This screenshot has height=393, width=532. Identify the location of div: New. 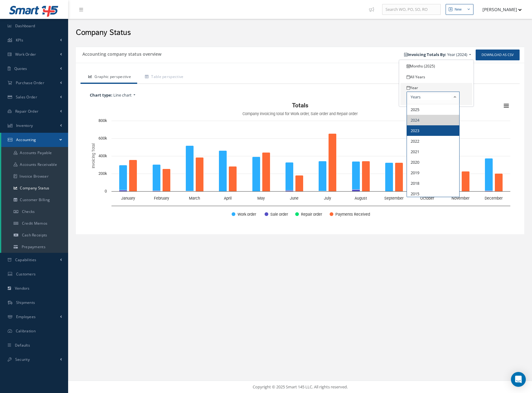
(458, 9).